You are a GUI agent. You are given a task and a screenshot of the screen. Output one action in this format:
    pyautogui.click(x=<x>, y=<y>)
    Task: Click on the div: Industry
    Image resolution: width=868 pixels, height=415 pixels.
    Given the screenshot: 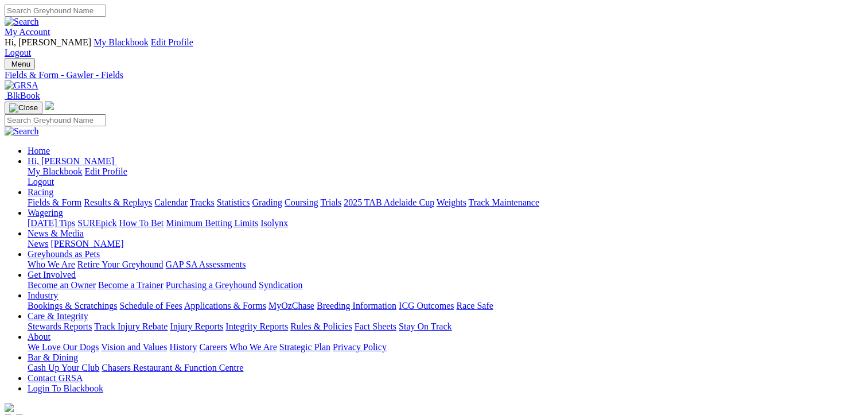 What is the action you would take?
    pyautogui.click(x=445, y=305)
    